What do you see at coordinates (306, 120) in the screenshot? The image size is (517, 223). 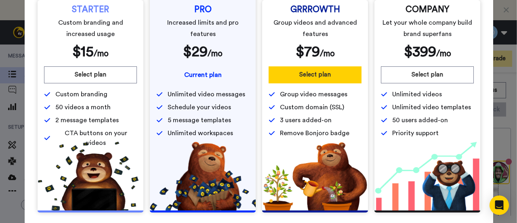 I see `span: 3 users added-on` at bounding box center [306, 120].